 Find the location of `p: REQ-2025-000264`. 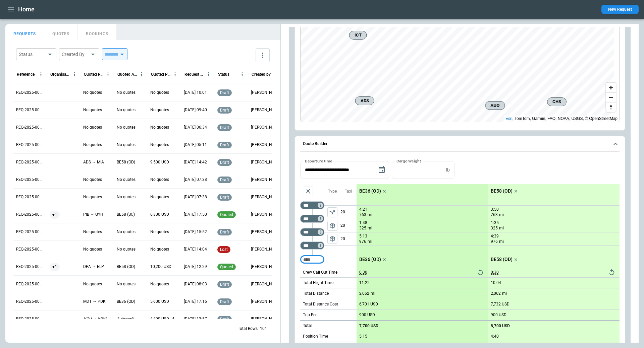

p: REQ-2025-000264 is located at coordinates (30, 110).